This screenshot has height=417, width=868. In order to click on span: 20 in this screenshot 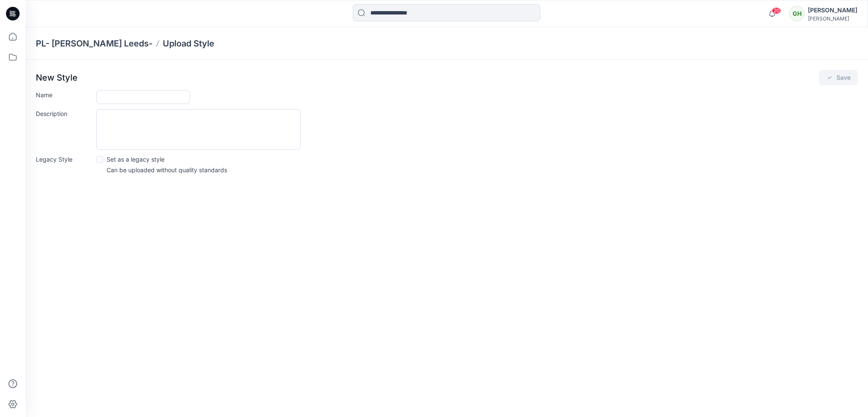, I will do `click(777, 11)`.